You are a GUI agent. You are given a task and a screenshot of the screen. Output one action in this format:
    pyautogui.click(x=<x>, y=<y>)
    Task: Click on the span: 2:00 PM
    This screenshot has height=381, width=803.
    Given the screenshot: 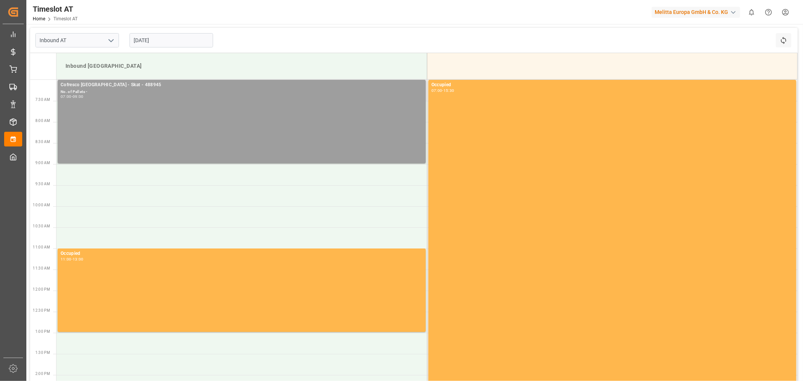 What is the action you would take?
    pyautogui.click(x=43, y=374)
    